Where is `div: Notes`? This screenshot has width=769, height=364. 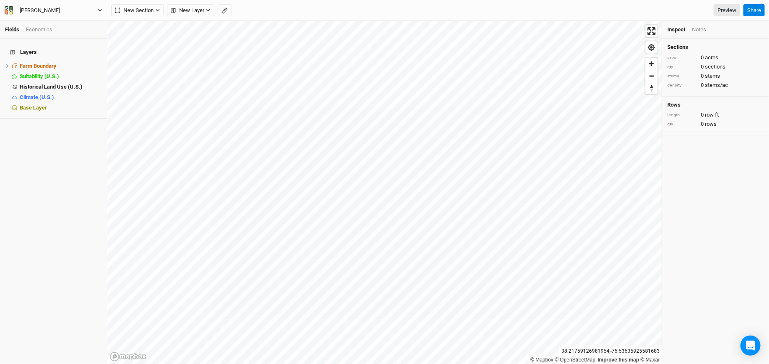
div: Notes is located at coordinates (699, 30).